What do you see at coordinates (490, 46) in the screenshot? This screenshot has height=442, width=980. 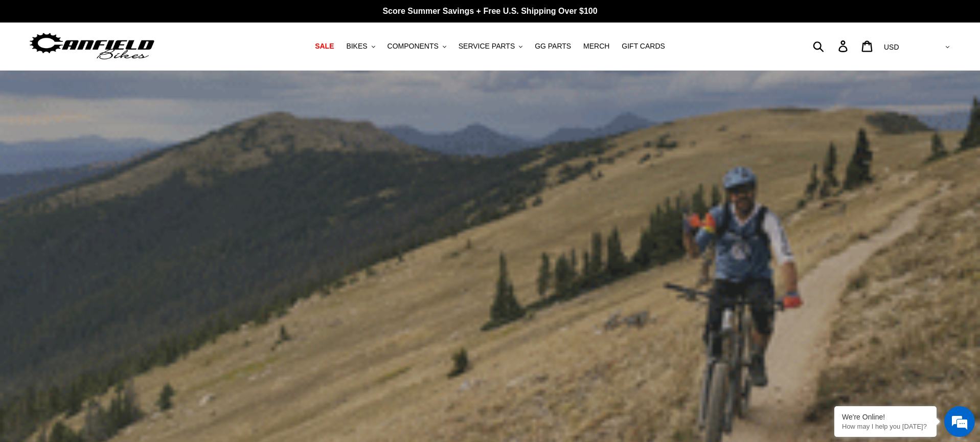 I see `button: SERVICE PARTS` at bounding box center [490, 46].